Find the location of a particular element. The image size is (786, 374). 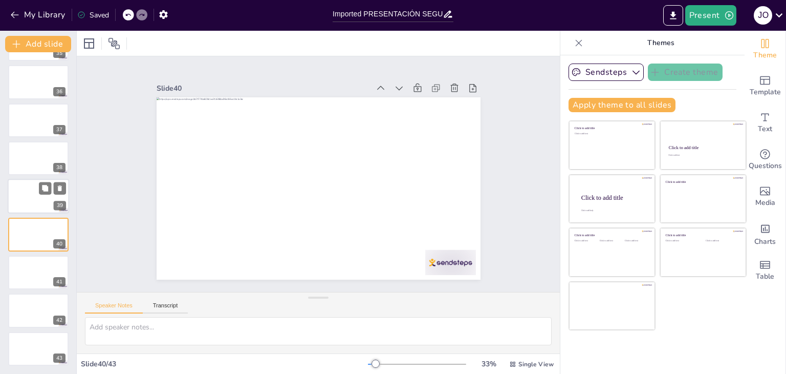

p: Themes is located at coordinates (661, 43).